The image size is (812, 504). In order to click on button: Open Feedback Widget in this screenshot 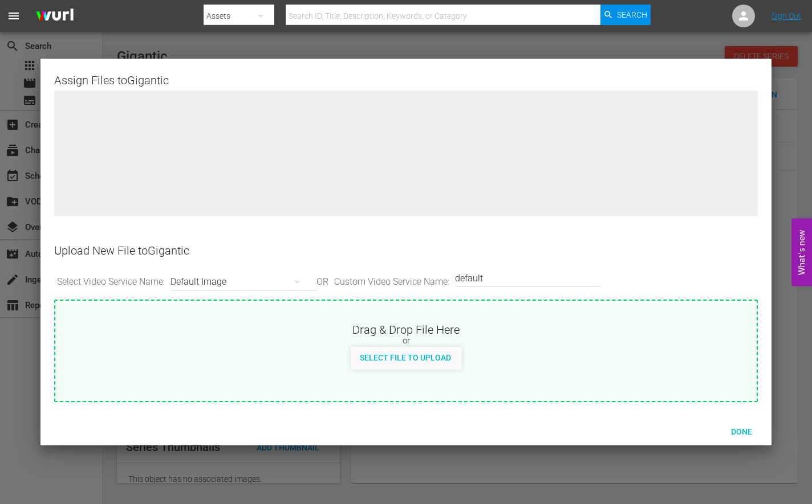, I will do `click(802, 252)`.